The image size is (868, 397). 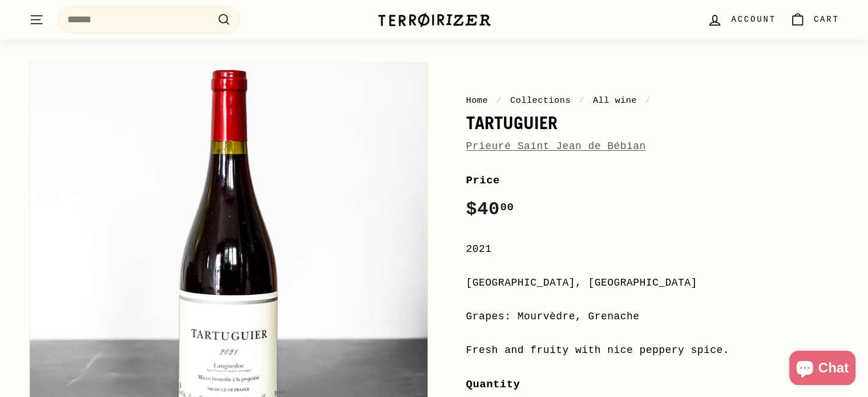 I want to click on nav: breadcrumbs, so click(x=653, y=101).